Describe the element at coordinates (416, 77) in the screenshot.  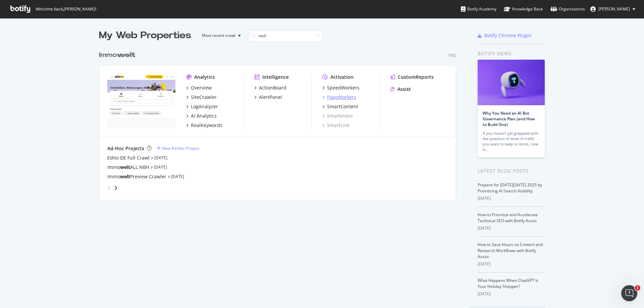
I see `div: CustomReports` at that location.